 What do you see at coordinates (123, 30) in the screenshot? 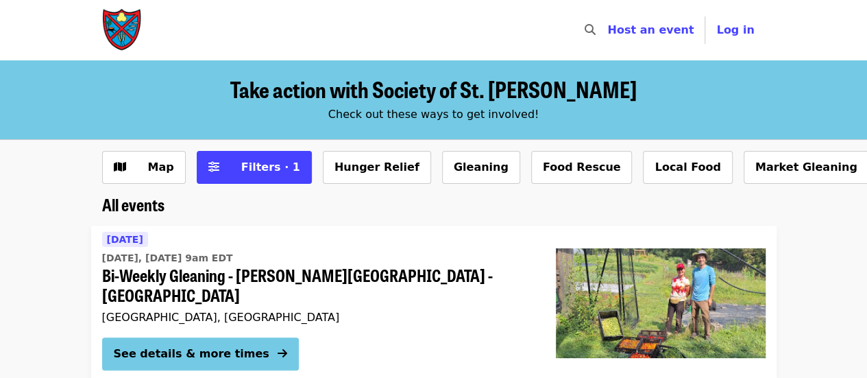
I see `img: Society of St. Andrew - Home` at bounding box center [123, 30].